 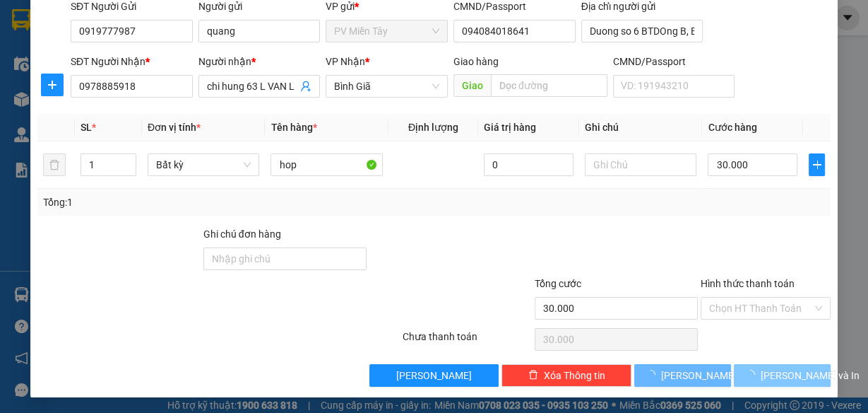 What do you see at coordinates (131, 61) in the screenshot?
I see `div: SĐT Người Nhận` at bounding box center [131, 61].